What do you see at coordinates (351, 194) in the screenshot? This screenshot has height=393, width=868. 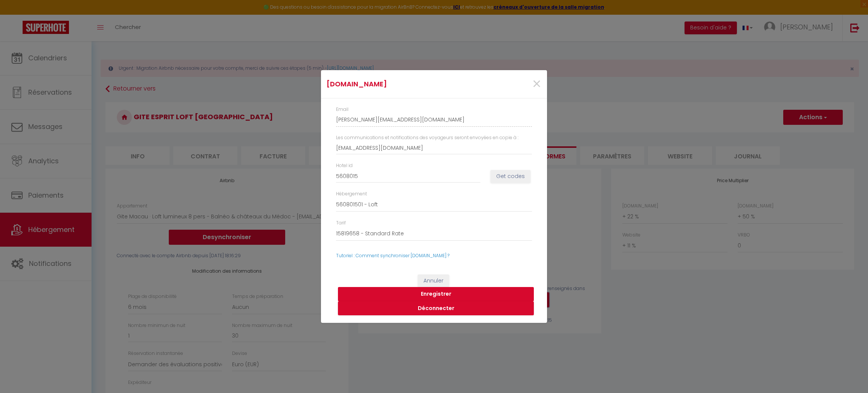 I see `label: Hébergement` at bounding box center [351, 194].